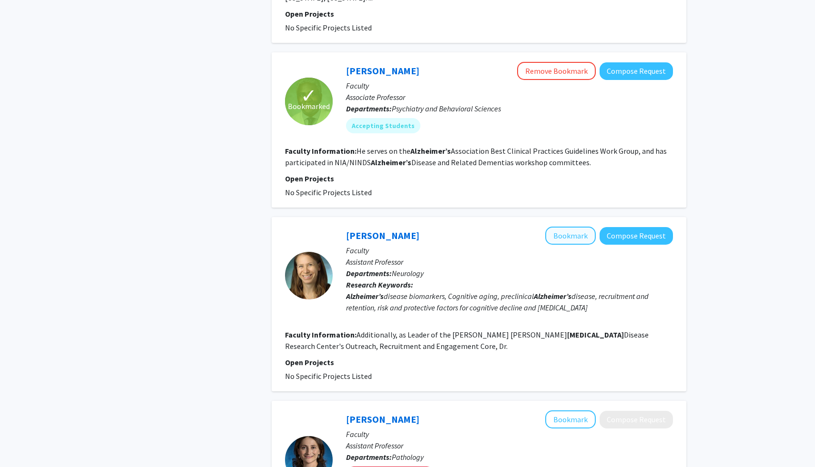 The image size is (815, 467). Describe the element at coordinates (509, 97) in the screenshot. I see `p: Associate Professor` at that location.